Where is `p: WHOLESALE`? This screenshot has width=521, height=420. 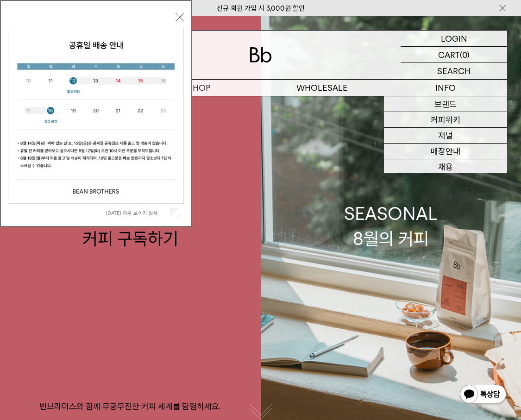
p: WHOLESALE is located at coordinates (322, 88).